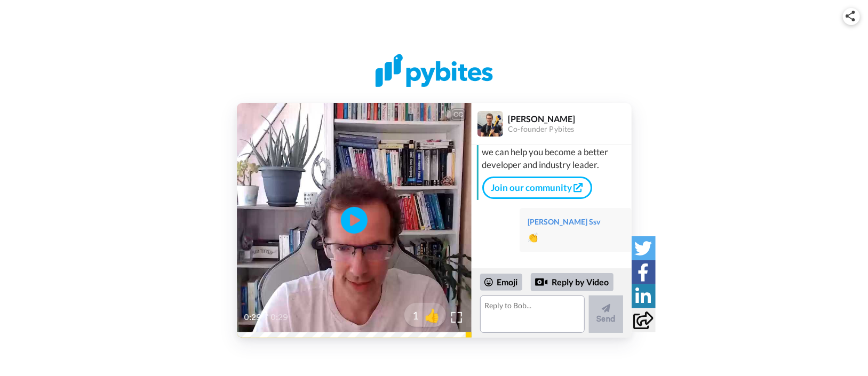 This screenshot has height=376, width=868. Describe the element at coordinates (537, 187) in the screenshot. I see `a: Join our community` at that location.